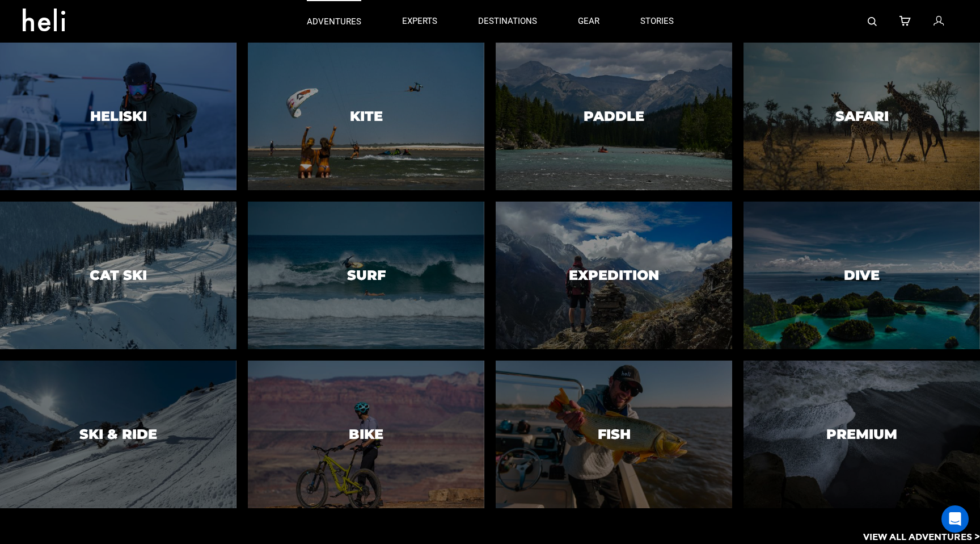 The height and width of the screenshot is (544, 980). What do you see at coordinates (955, 519) in the screenshot?
I see `div: Open Intercom Messenger` at bounding box center [955, 519].